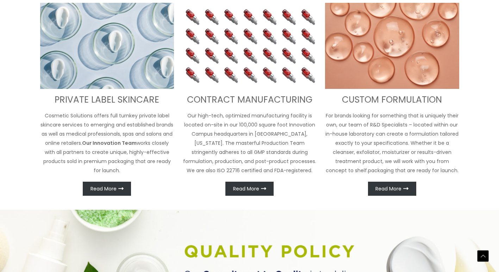  I want to click on img: turnkey private label skincare, so click(107, 46).